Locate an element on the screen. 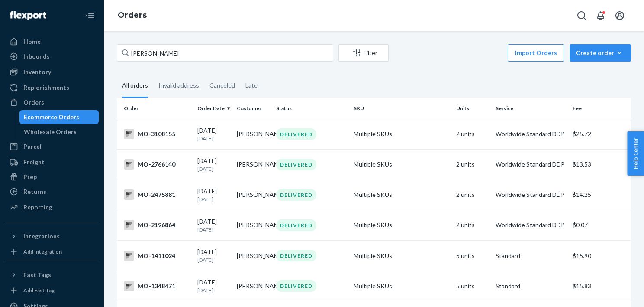 Image resolution: width=644 pixels, height=307 pixels. div: MO-2196864 is located at coordinates (157, 225).